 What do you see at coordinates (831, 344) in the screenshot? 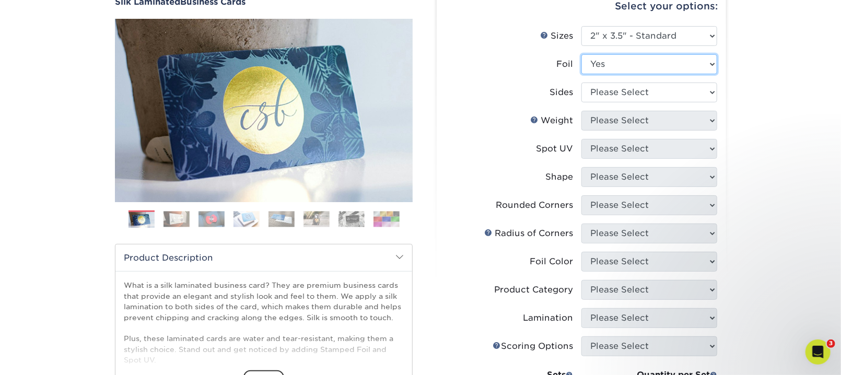
I see `span: 3` at bounding box center [831, 344].